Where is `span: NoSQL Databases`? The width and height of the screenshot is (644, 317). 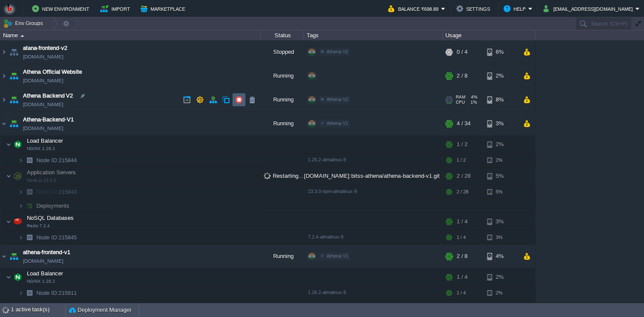 span: NoSQL Databases is located at coordinates (50, 217).